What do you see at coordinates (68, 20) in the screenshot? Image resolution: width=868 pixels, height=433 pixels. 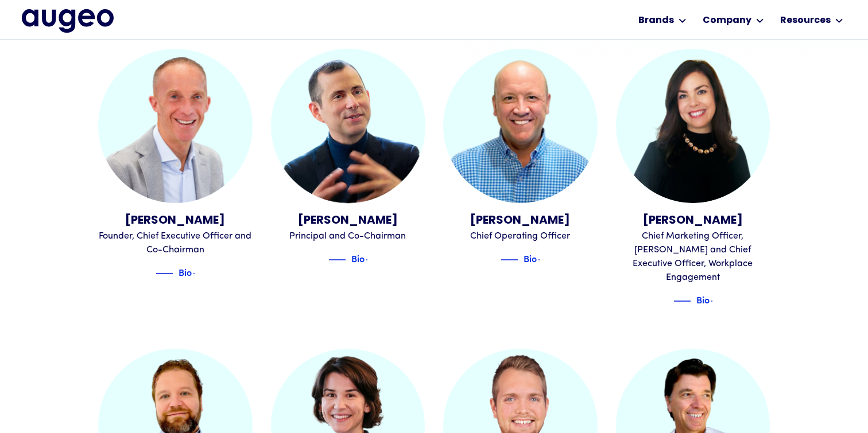 I see `img: Augeo's full logo in midnight blue.` at bounding box center [68, 20].